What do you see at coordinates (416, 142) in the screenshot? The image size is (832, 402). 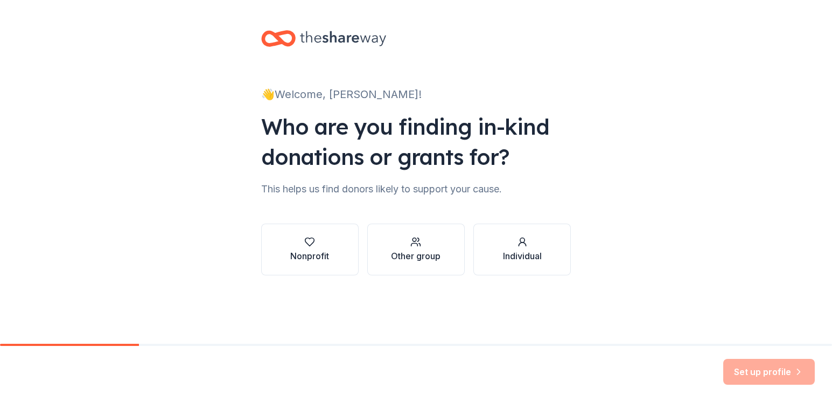 I see `div: Who are you finding in-kind donations or grants for?` at bounding box center [416, 142].